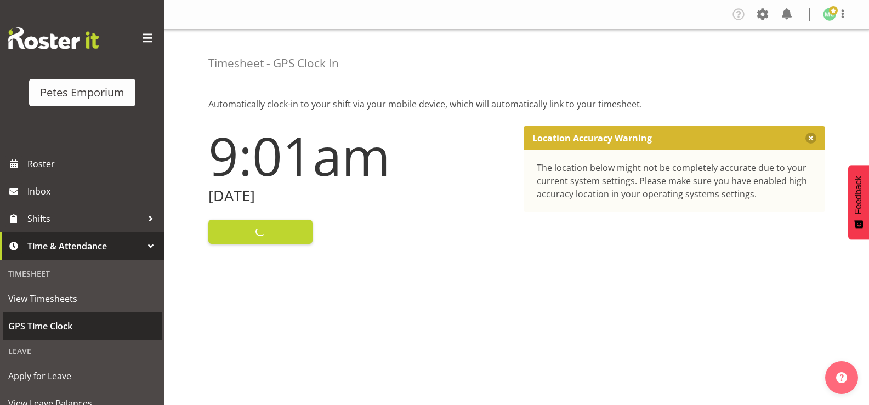 The height and width of the screenshot is (405, 869). Describe the element at coordinates (82, 299) in the screenshot. I see `span: View Timesheets` at that location.